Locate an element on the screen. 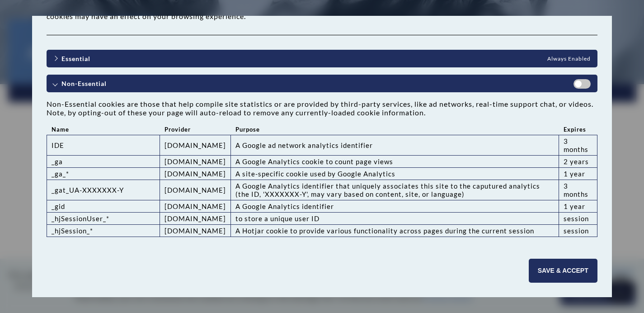 The image size is (644, 313). td: 2 years is located at coordinates (578, 161).